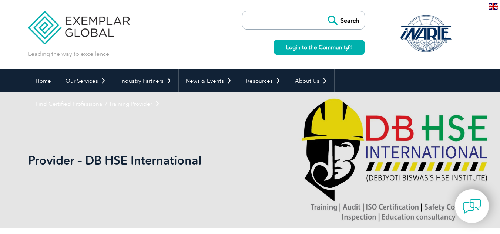 The image size is (500, 234). I want to click on a: Resources, so click(263, 81).